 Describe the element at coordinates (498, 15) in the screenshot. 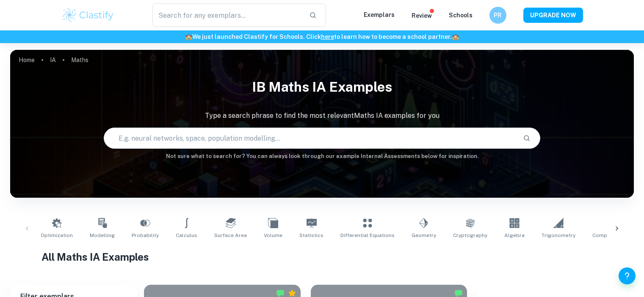

I see `button: PR` at that location.